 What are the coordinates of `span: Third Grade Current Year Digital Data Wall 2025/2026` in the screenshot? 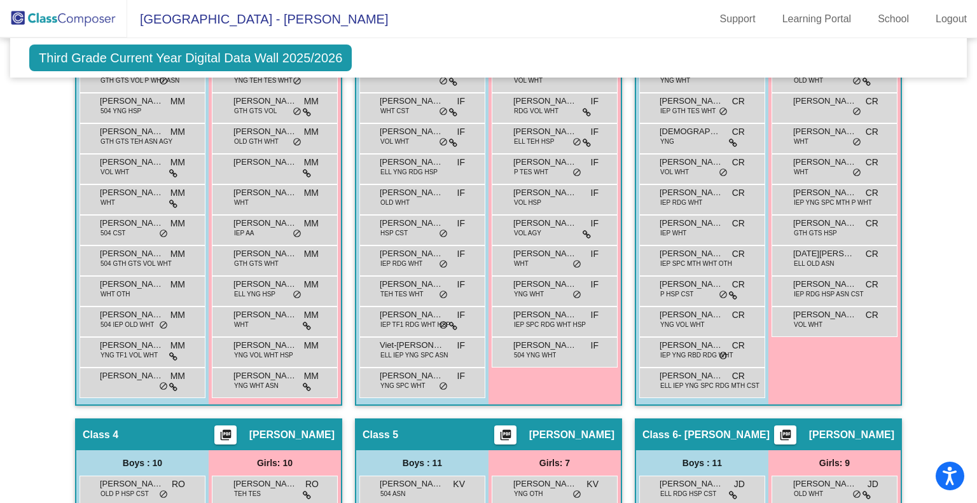 It's located at (190, 58).